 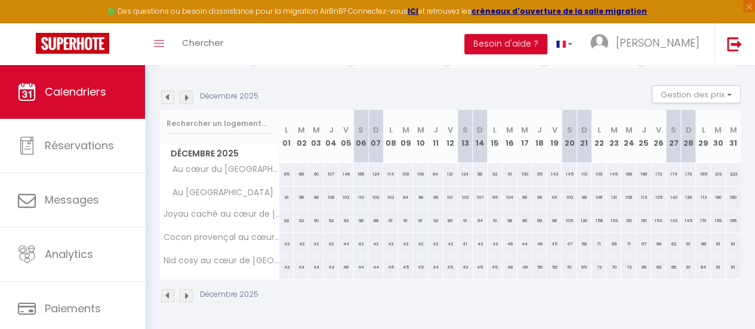 I want to click on div: 135, so click(x=658, y=197).